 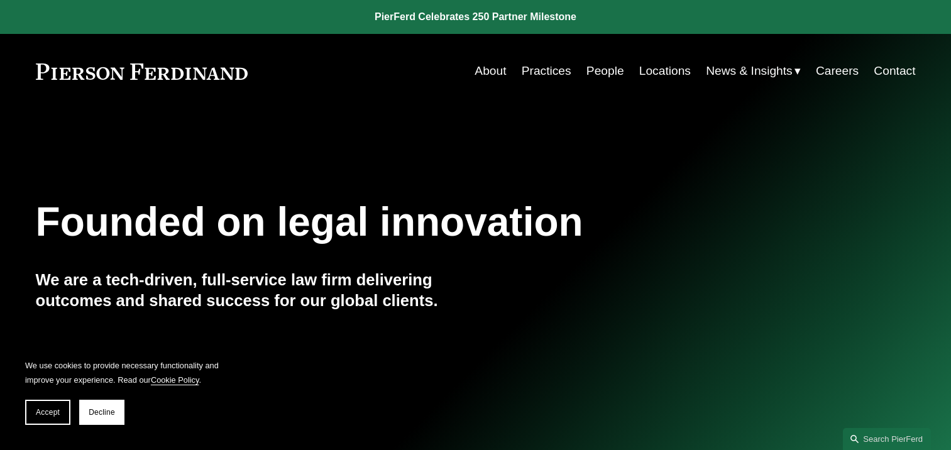 I want to click on section: Cookie banner, so click(x=126, y=391).